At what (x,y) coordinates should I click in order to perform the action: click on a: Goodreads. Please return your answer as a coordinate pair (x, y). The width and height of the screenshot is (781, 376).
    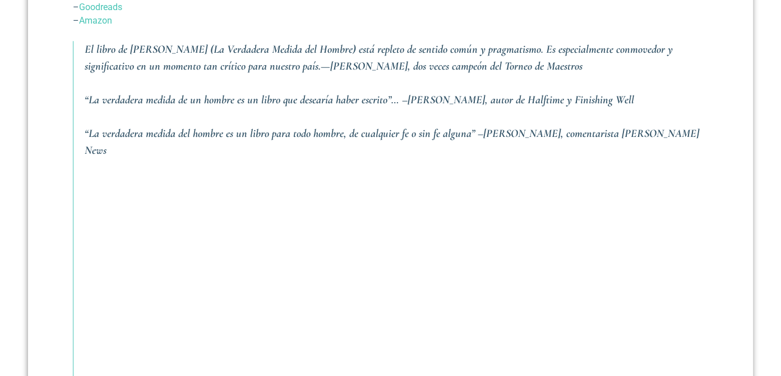
    Looking at the image, I should click on (100, 7).